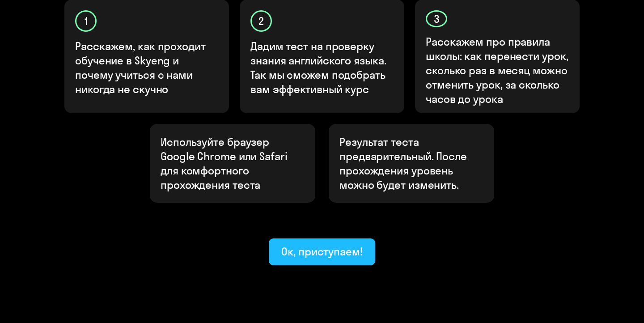 Image resolution: width=644 pixels, height=323 pixels. What do you see at coordinates (498, 70) in the screenshot?
I see `p: Расскажем про правила школы: как перенести урок, сколько раз в месяц можно отменить урок, за скол...` at bounding box center [498, 70].